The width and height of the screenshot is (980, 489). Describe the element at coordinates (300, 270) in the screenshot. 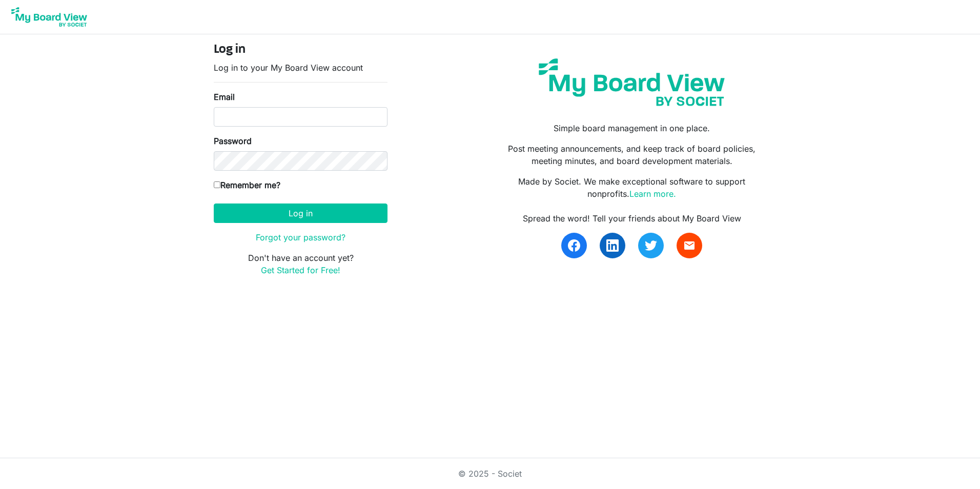

I see `a: Get Started for Free!` at that location.